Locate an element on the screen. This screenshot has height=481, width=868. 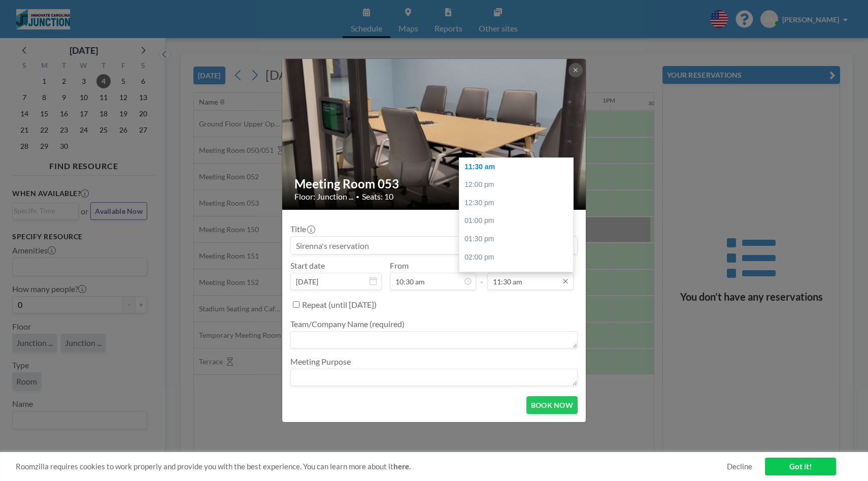
div: 11:30 am is located at coordinates (516, 167).